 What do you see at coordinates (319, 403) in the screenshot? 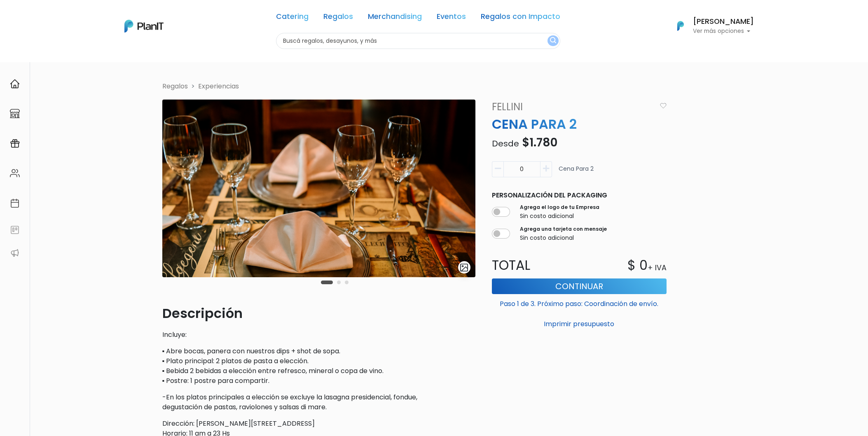
I see `p: -En los platos principales a elección se excluye la lasagna presidencial, fondue, degustación de ...` at bounding box center [319, 403].